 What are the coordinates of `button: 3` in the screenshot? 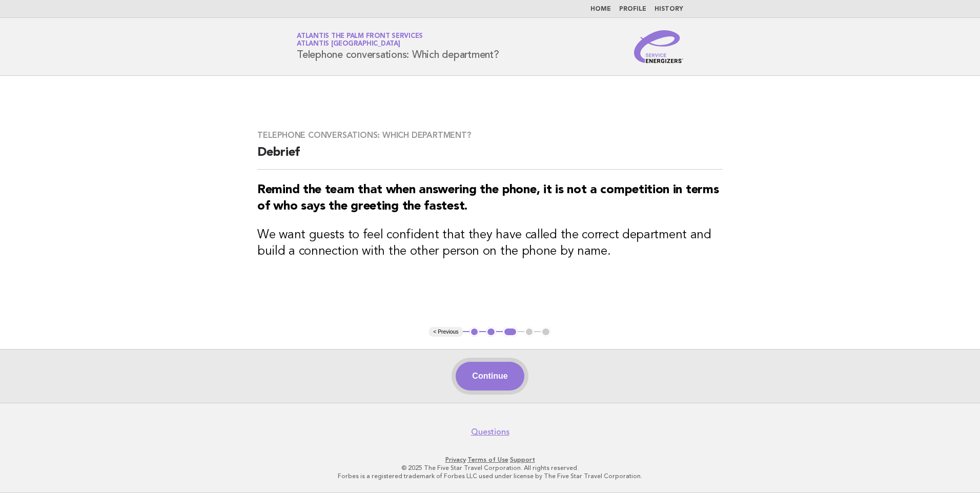 It's located at (510, 332).